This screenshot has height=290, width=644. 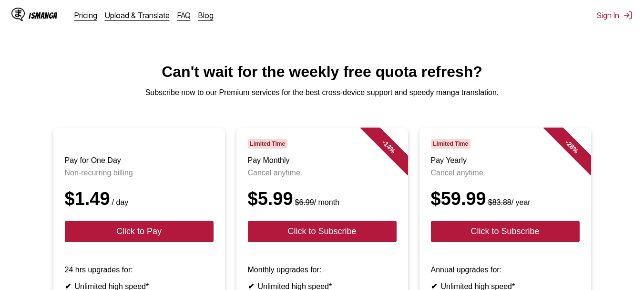 What do you see at coordinates (316, 202) in the screenshot?
I see `small: / month` at bounding box center [316, 202].